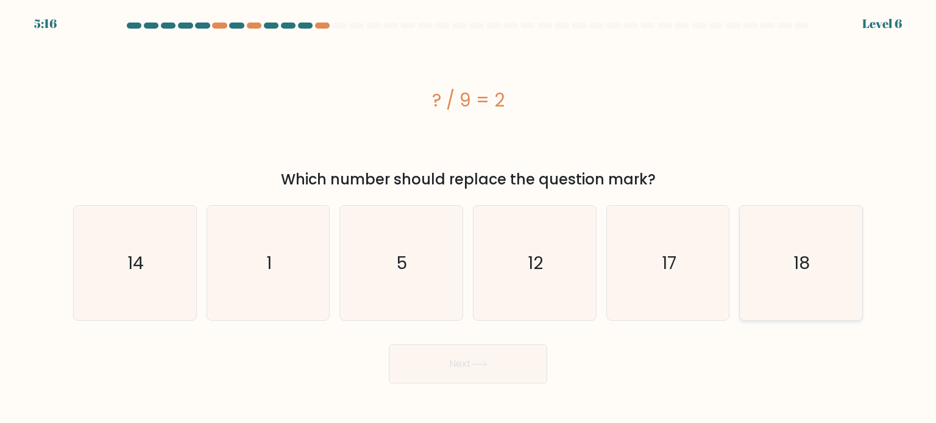  What do you see at coordinates (468, 180) in the screenshot?
I see `div: Which number should replace the question mark?` at bounding box center [468, 180].